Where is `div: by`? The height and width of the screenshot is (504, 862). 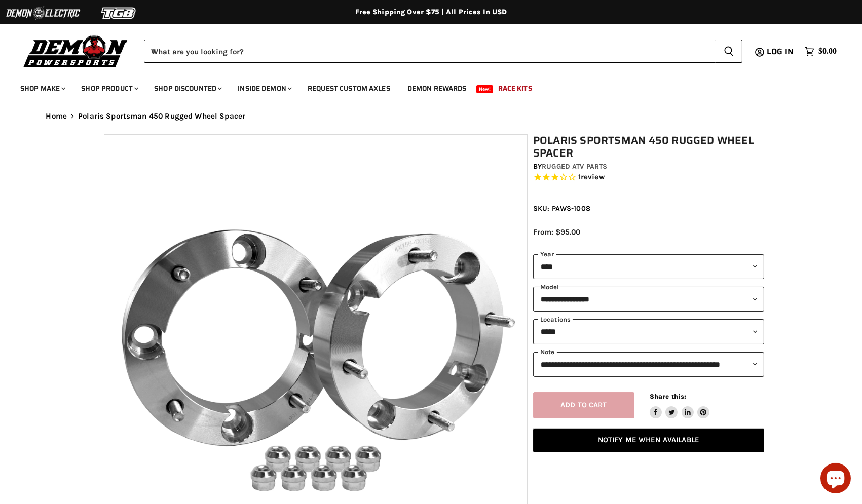
div: by is located at coordinates (648, 166).